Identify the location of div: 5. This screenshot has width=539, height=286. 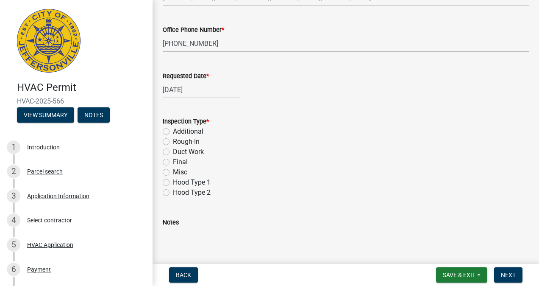
(14, 245).